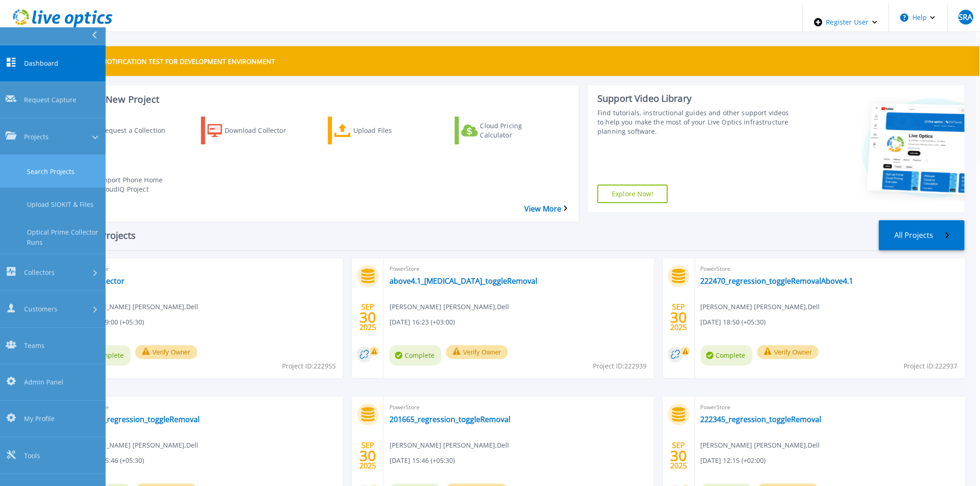 The height and width of the screenshot is (486, 980). I want to click on button: Help, so click(919, 18).